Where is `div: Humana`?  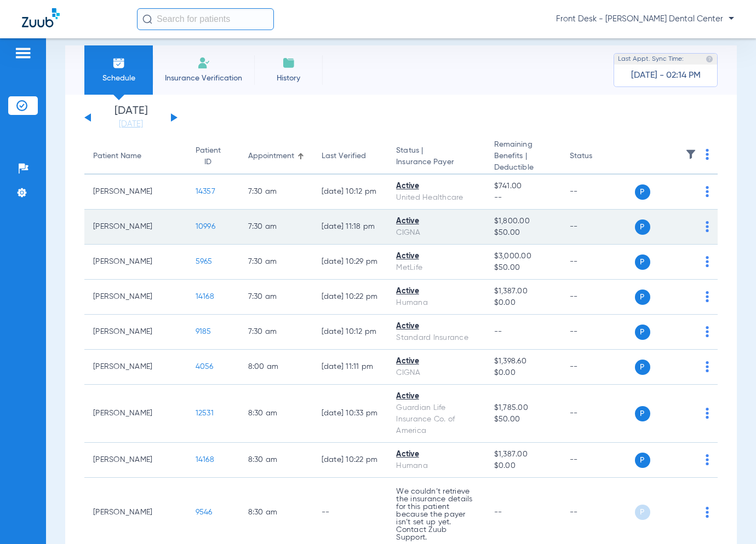 div: Humana is located at coordinates (436, 303).